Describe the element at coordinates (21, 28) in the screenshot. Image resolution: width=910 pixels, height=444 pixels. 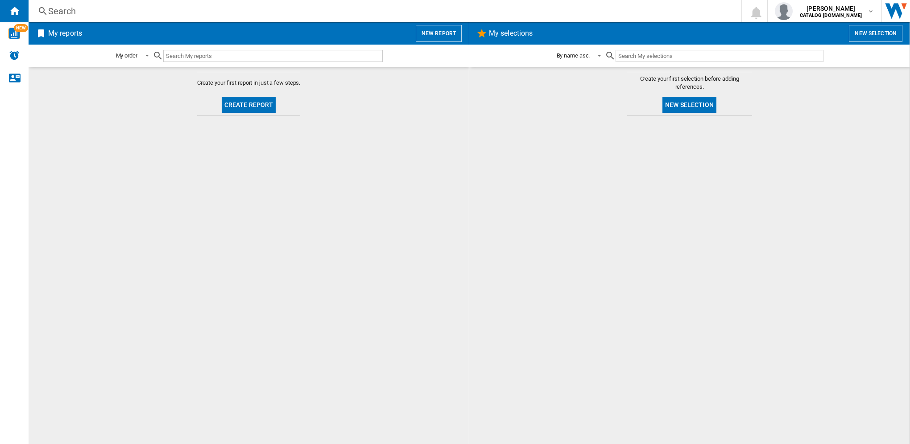
I see `span: NEW` at that location.